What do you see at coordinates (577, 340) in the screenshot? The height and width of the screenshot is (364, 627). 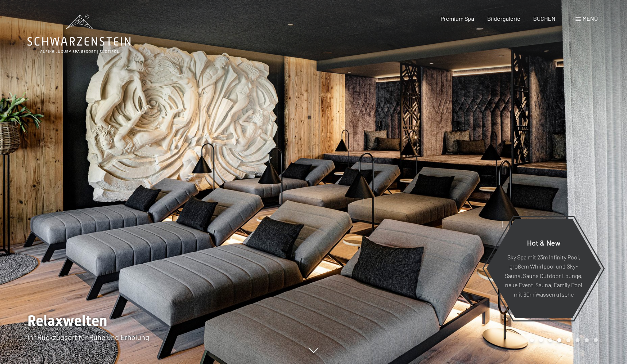 I see `div: Carousel Page 6` at bounding box center [577, 340].